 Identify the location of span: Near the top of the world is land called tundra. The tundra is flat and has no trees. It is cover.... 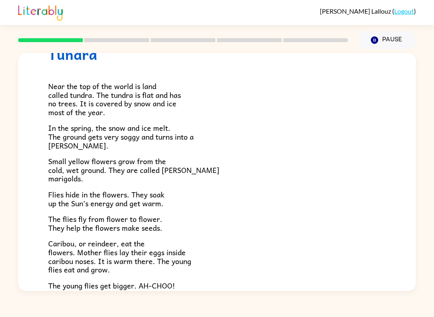
(114, 99).